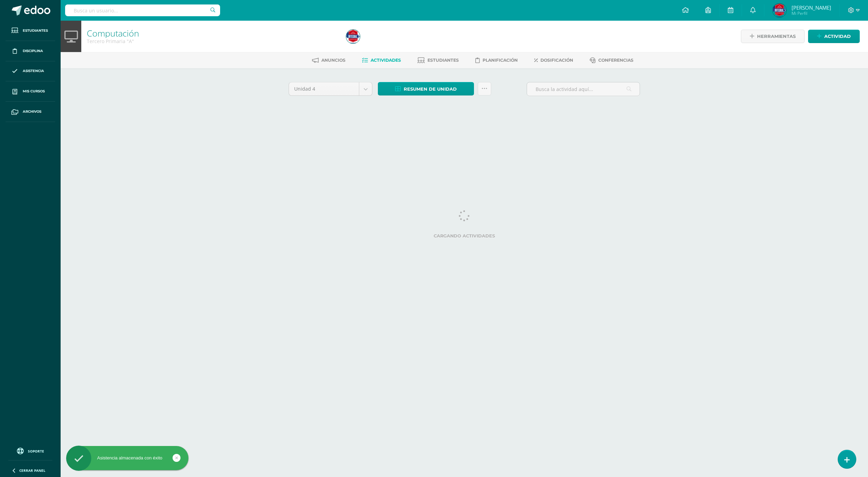 The image size is (868, 477). I want to click on a: Herramientas, so click(773, 36).